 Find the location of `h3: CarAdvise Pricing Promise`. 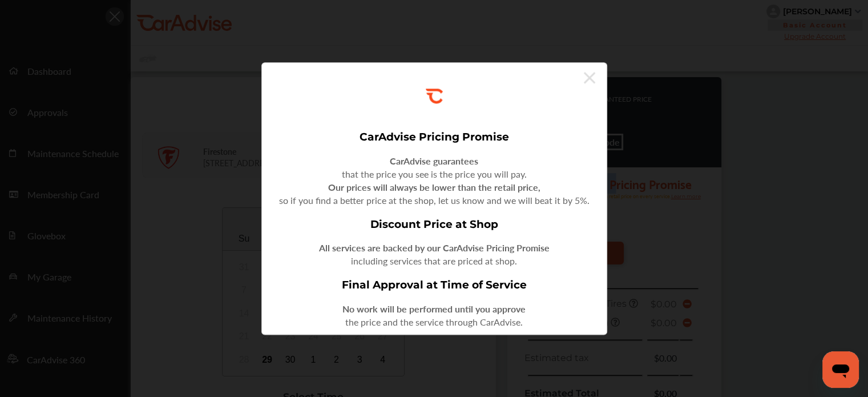

h3: CarAdvise Pricing Promise is located at coordinates (434, 137).